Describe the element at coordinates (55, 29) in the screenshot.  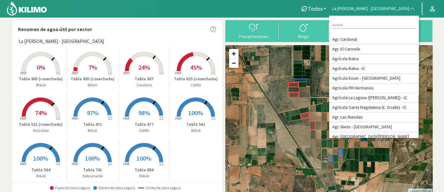
I see `p: Resumen de agua útil por sector` at that location.